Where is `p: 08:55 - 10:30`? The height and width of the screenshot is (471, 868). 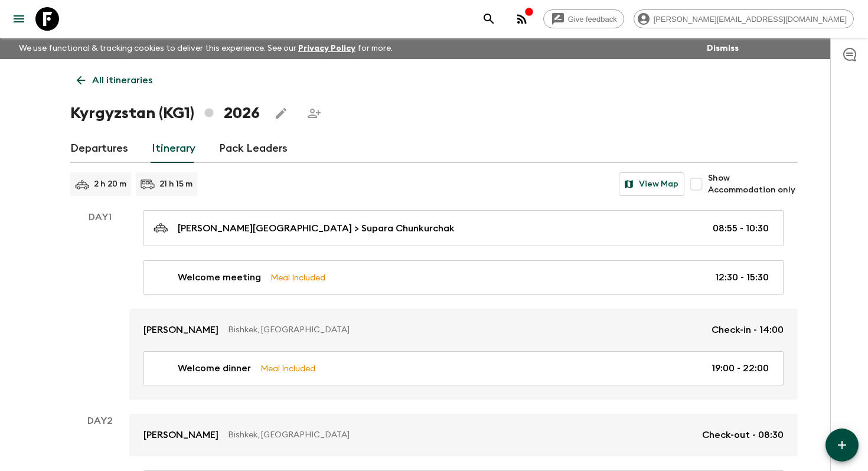 p: 08:55 - 10:30 is located at coordinates (740, 229).